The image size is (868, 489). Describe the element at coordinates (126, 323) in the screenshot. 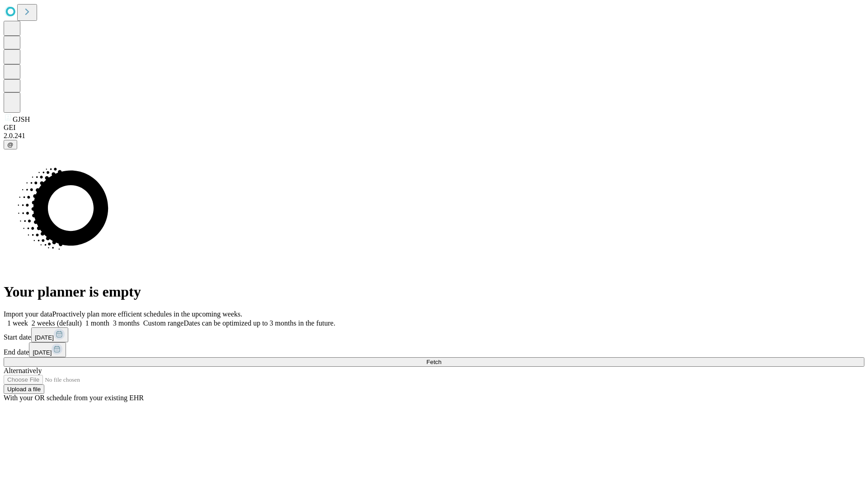

I see `span: 3 months` at that location.